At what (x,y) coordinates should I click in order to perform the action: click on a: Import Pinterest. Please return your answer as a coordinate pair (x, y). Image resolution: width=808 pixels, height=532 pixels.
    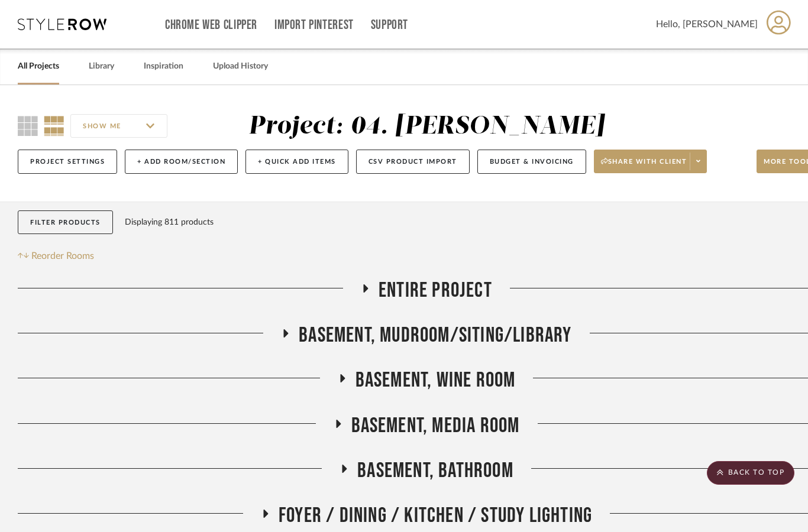
    Looking at the image, I should click on (314, 24).